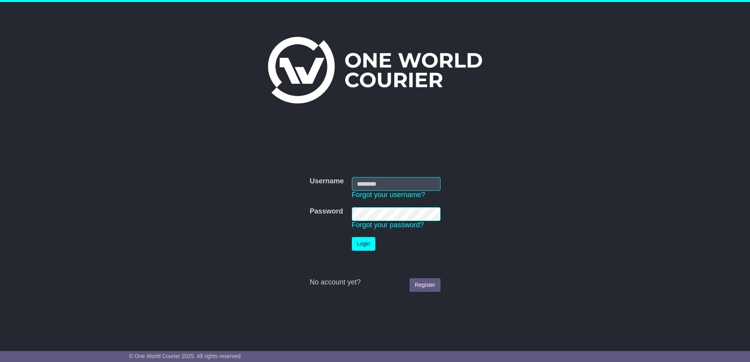 This screenshot has height=362, width=750. What do you see at coordinates (425, 285) in the screenshot?
I see `a: Register` at bounding box center [425, 285].